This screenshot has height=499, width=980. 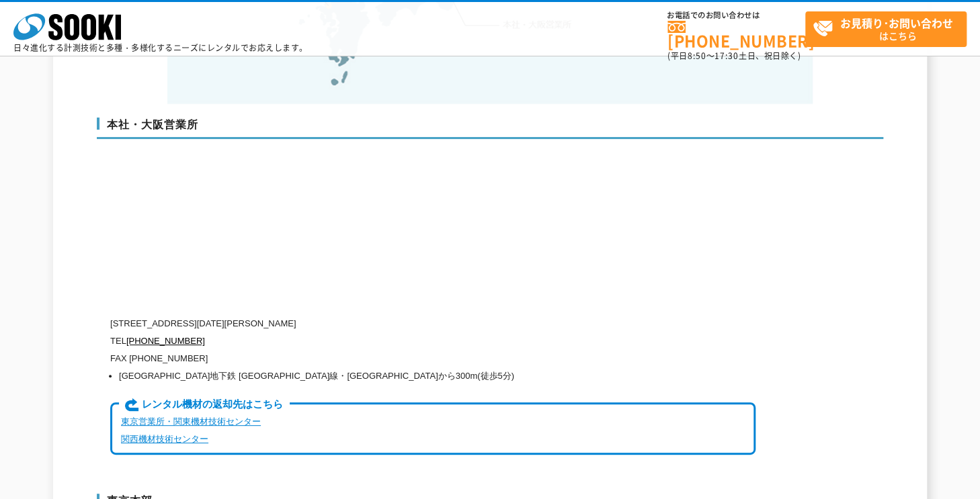 I want to click on a: 関西機材技術センター, so click(x=165, y=439).